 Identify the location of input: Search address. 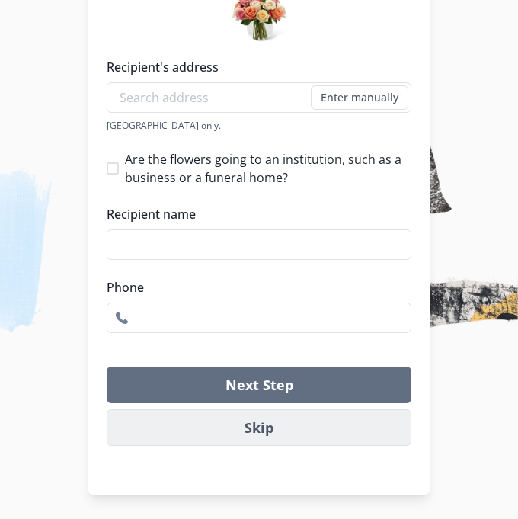
(259, 98).